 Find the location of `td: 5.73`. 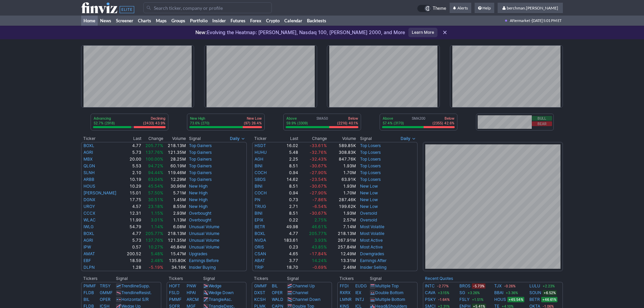

td: 5.73 is located at coordinates (132, 152).